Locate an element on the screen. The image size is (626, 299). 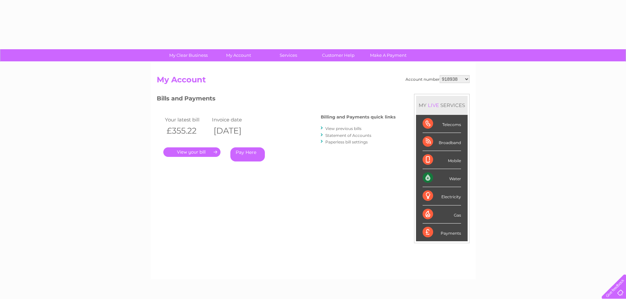
a: My Account is located at coordinates (238, 55).